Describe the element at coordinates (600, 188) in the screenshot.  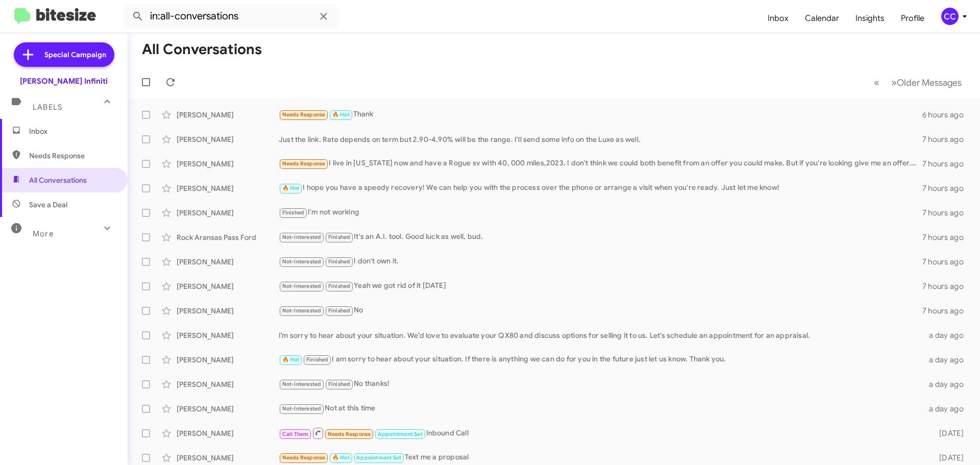
I see `div: I hope you have a speedy recovery! We can help you with the process over the phone or arrange a v...` at that location.